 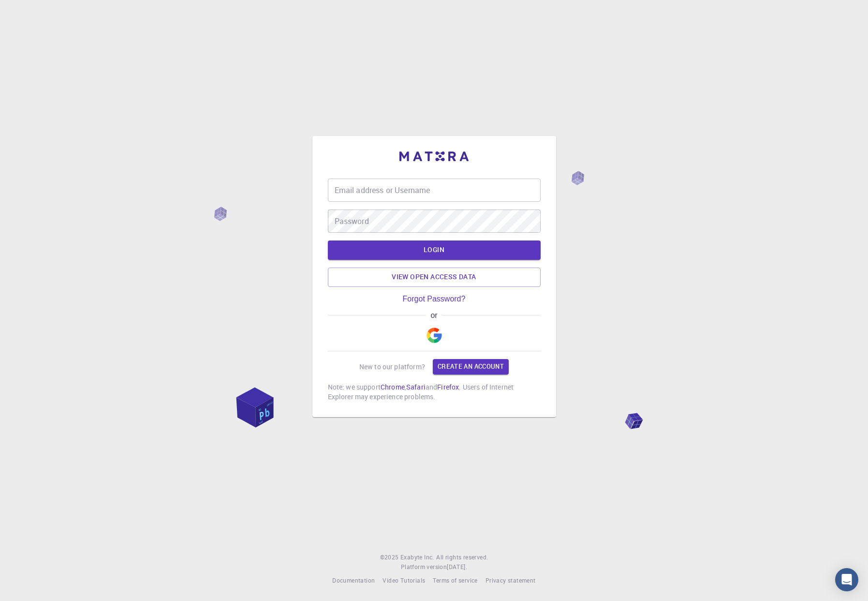 I want to click on span: Documentation, so click(x=354, y=580).